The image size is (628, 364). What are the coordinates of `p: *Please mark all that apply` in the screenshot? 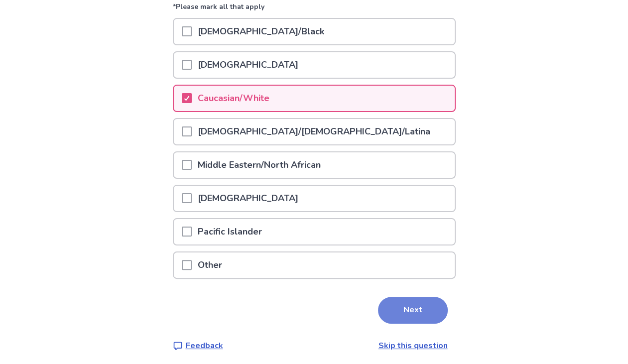 It's located at (314, 10).